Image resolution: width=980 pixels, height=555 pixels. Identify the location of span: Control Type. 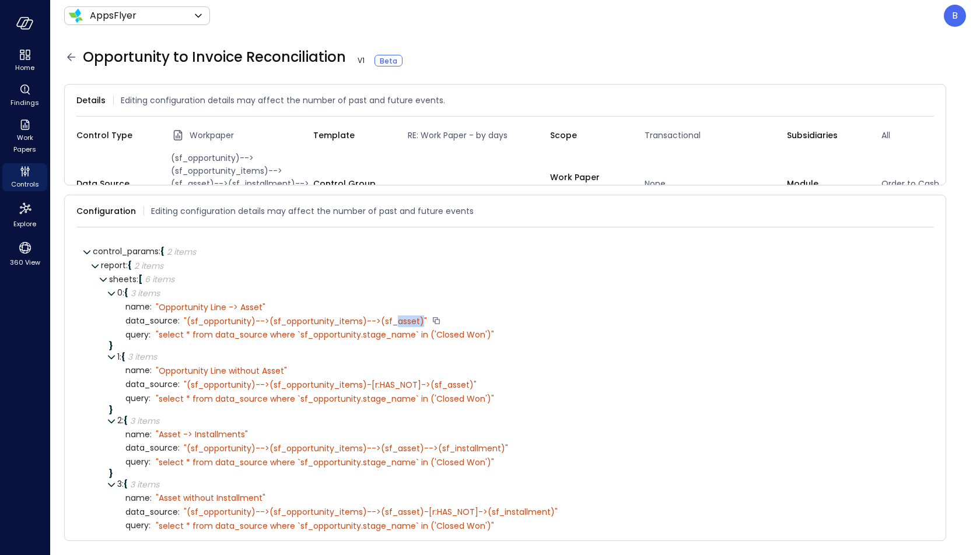
(114, 135).